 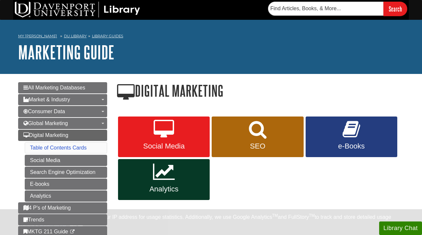 What do you see at coordinates (261, 91) in the screenshot?
I see `h1: Digital Marketing` at bounding box center [261, 91].